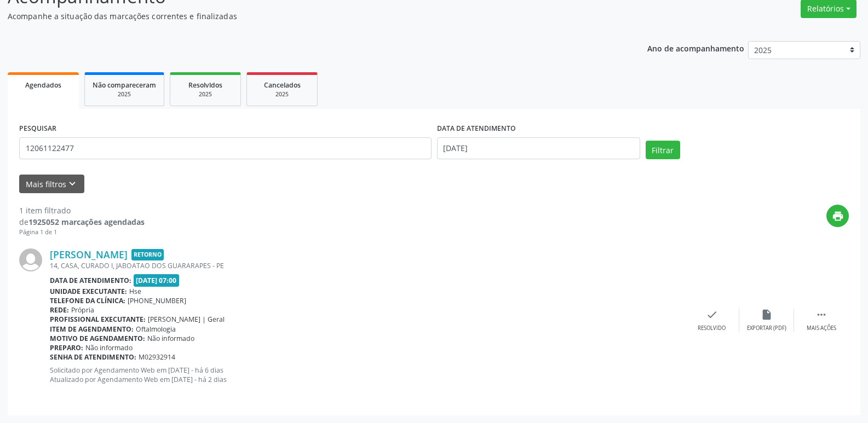 This screenshot has height=423, width=868. What do you see at coordinates (838, 216) in the screenshot?
I see `button: print` at bounding box center [838, 216].